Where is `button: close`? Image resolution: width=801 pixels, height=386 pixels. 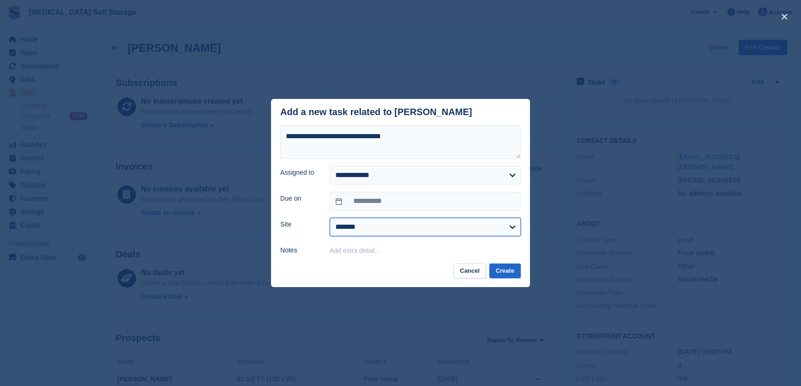
button: close is located at coordinates (784, 17).